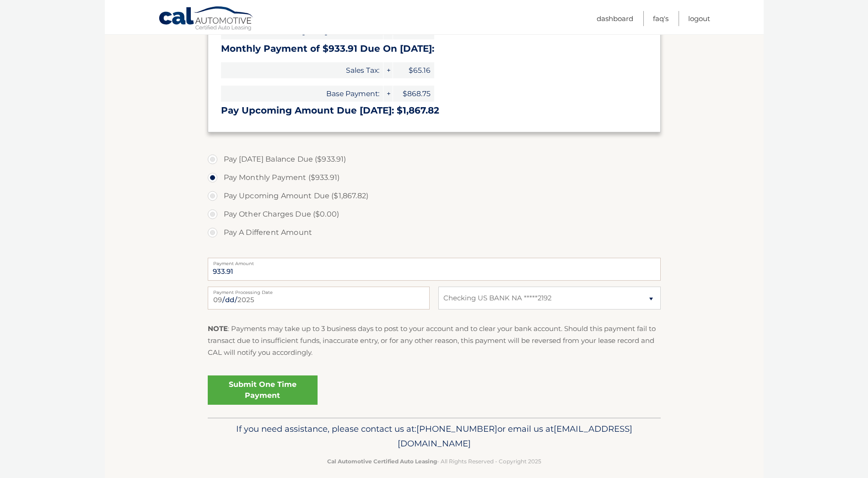 Image resolution: width=868 pixels, height=478 pixels. Describe the element at coordinates (434, 177) in the screenshot. I see `label: Pay Monthly Payment ($933.91)` at that location.